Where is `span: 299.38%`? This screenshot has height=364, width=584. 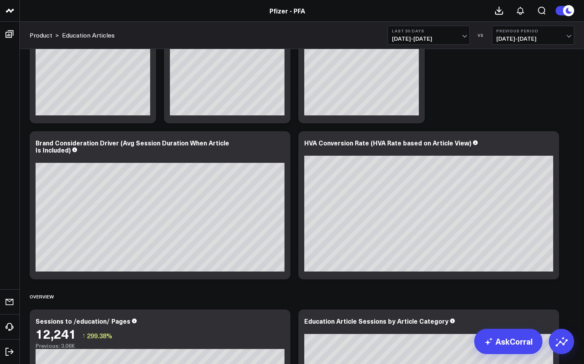 span: 299.38% is located at coordinates (100, 335).